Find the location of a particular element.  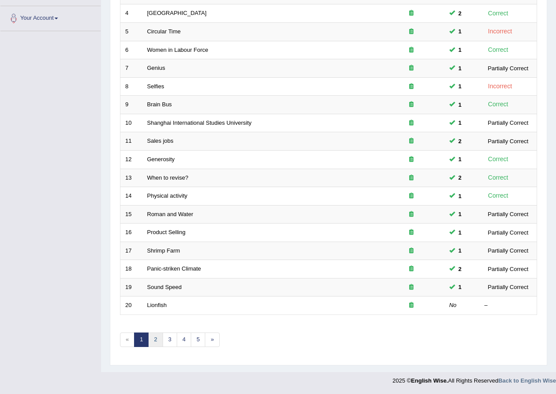

a: 2 is located at coordinates (155, 340).